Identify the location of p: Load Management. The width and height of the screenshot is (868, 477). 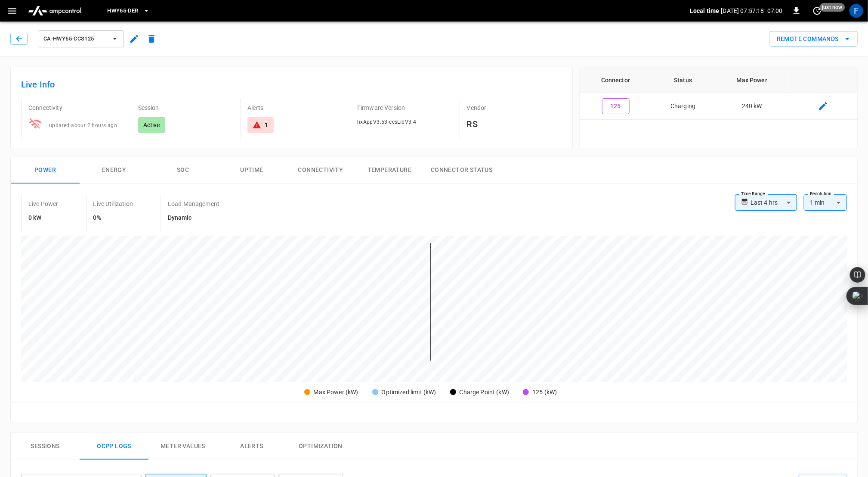
(194, 204).